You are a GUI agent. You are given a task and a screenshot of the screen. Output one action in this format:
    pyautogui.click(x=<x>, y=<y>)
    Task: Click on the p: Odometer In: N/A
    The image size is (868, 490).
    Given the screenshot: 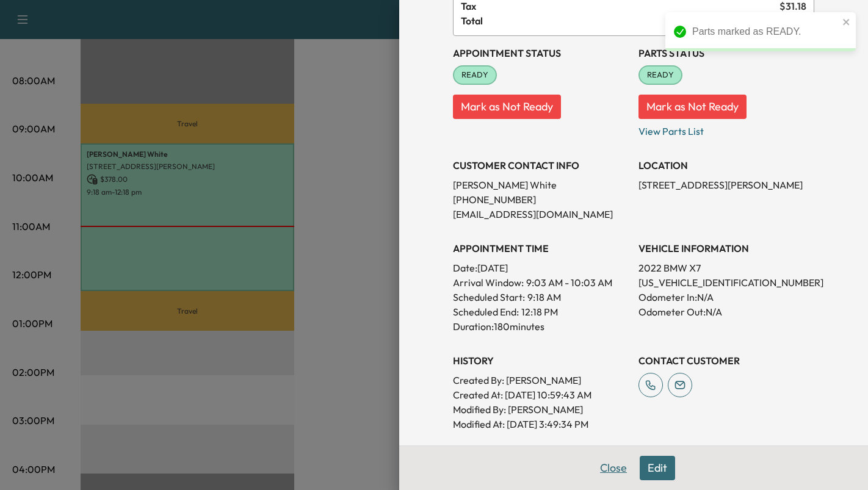 What is the action you would take?
    pyautogui.click(x=726, y=298)
    